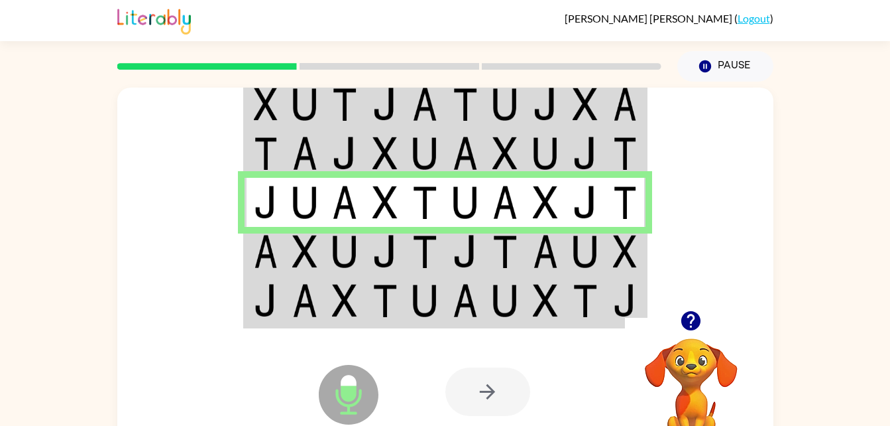  Describe the element at coordinates (754, 18) in the screenshot. I see `a: Logout` at that location.